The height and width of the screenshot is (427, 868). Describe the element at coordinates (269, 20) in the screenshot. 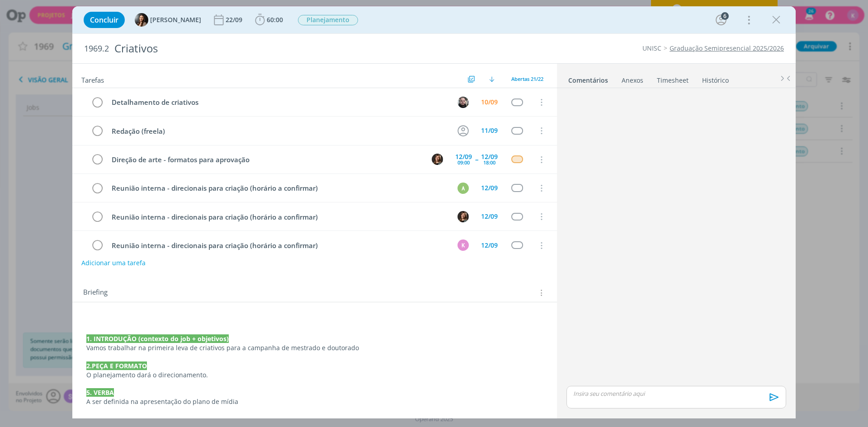

I see `button: 60:00` at that location.